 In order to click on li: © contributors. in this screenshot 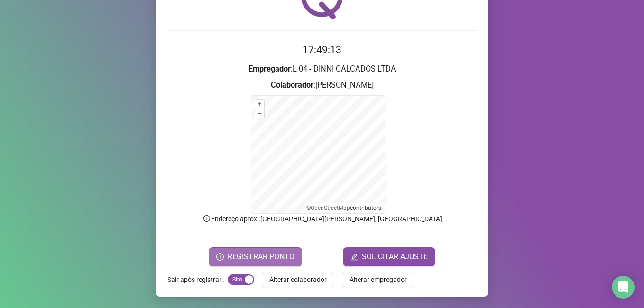, I will do `click(344, 208)`.